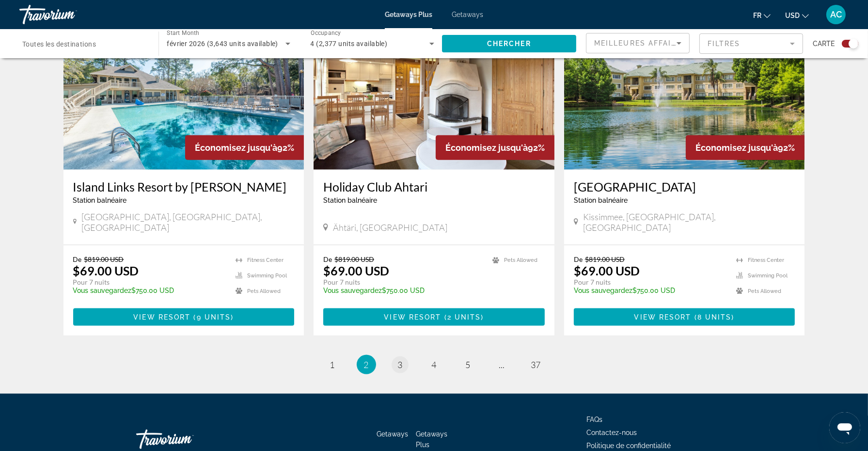  Describe the element at coordinates (434, 187) in the screenshot. I see `h3: Holiday Club Ahtari` at that location.